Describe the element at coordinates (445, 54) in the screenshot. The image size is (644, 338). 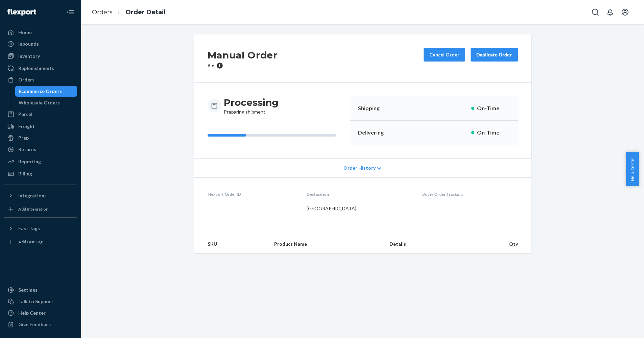
I see `button: Cancel Order` at that location.